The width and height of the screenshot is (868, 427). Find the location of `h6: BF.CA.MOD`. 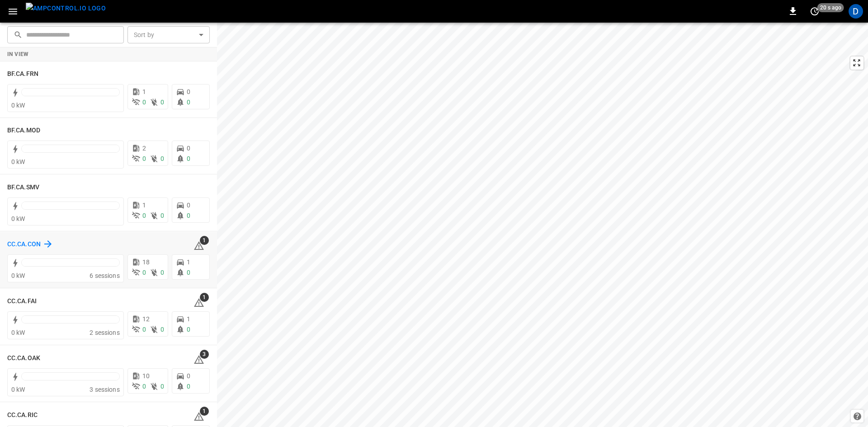

h6: BF.CA.MOD is located at coordinates (24, 131).